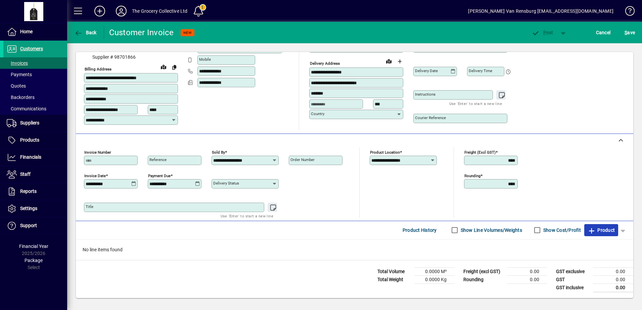  What do you see at coordinates (218, 152) in the screenshot?
I see `mat-label: Sold by` at bounding box center [218, 152].